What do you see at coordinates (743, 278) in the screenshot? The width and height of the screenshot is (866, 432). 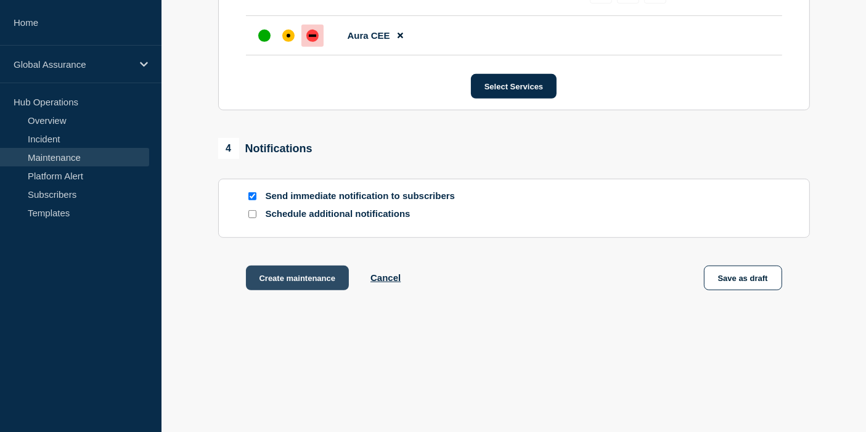 I see `button: Save as draft` at bounding box center [743, 278].